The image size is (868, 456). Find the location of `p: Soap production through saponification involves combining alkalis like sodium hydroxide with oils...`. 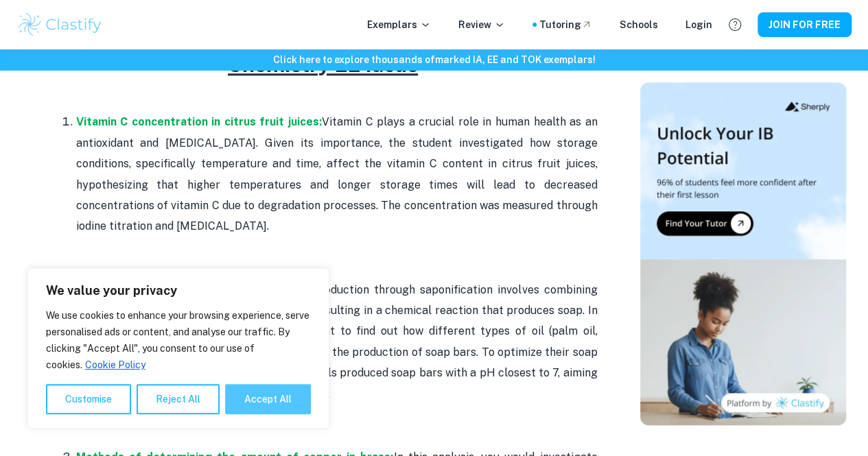

p: Soap production through saponification involves combining alkalis like sodium hydroxide with oils... is located at coordinates (337, 363).